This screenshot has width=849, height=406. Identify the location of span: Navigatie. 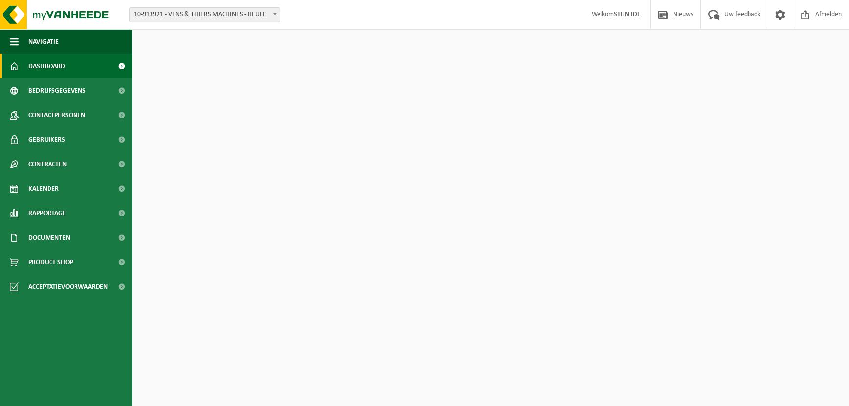
(44, 42).